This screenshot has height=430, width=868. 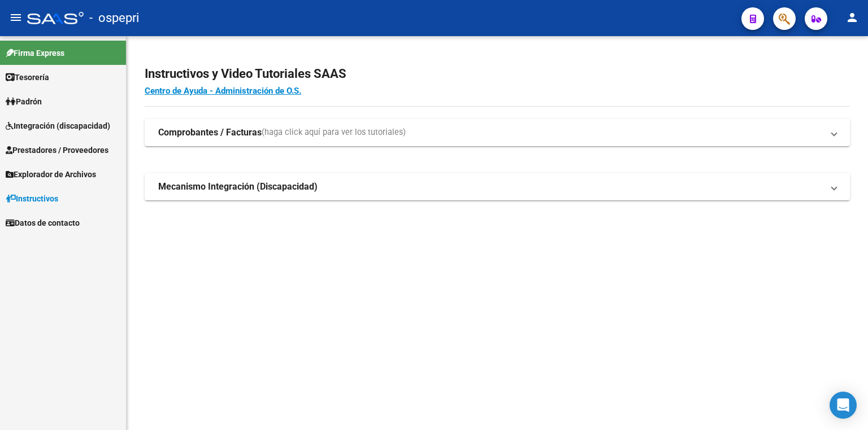 I want to click on span: Explorador de Archivos, so click(x=51, y=174).